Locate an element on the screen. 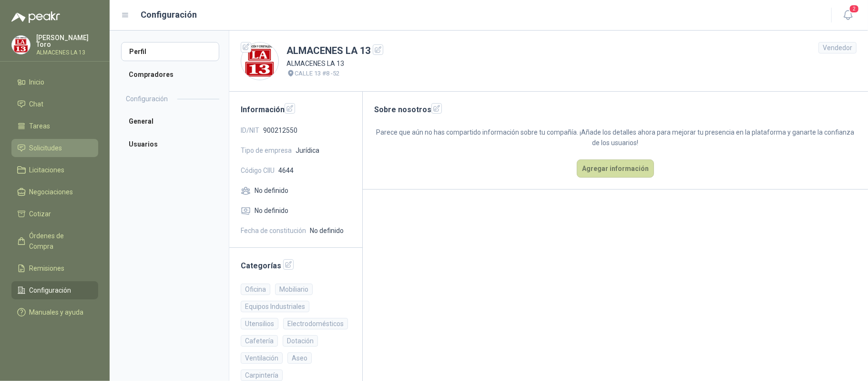 The height and width of the screenshot is (381, 868). h2: Configuración is located at coordinates (147, 99).